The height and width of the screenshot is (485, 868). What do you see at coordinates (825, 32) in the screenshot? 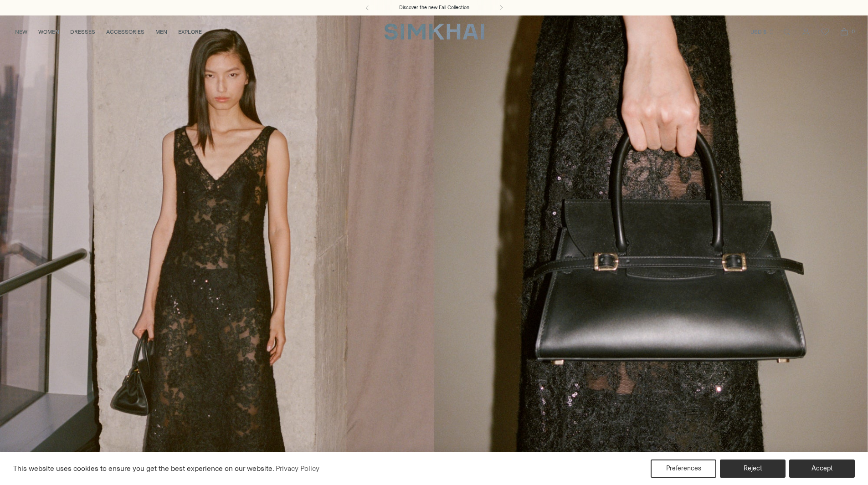
I see `a: Wishlist` at bounding box center [825, 32].